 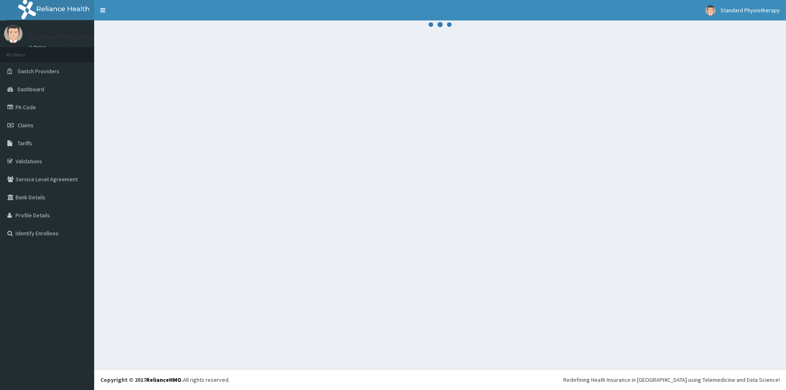 What do you see at coordinates (142, 380) in the screenshot?
I see `strong: Copyright © 2017 .` at bounding box center [142, 380].